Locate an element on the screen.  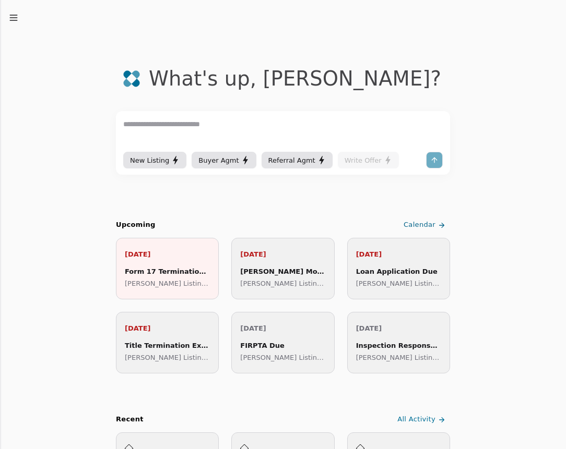
span: Referral Agmt is located at coordinates (292, 160).